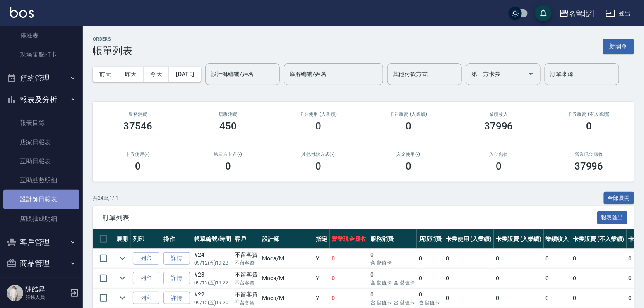 This screenshot has width=644, height=308. Describe the element at coordinates (322, 279) in the screenshot. I see `td: Y` at that location.